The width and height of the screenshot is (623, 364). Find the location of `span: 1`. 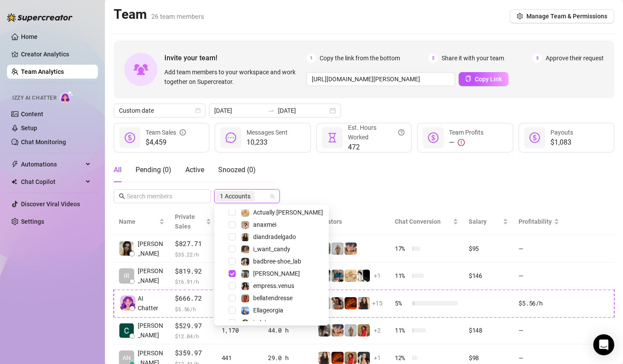

span: 1 is located at coordinates (311, 58).